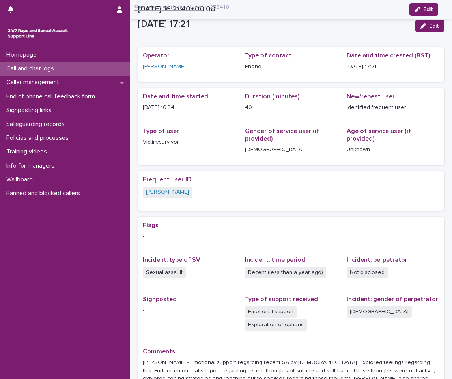 The width and height of the screenshot is (452, 379). I want to click on span: Comments, so click(159, 352).